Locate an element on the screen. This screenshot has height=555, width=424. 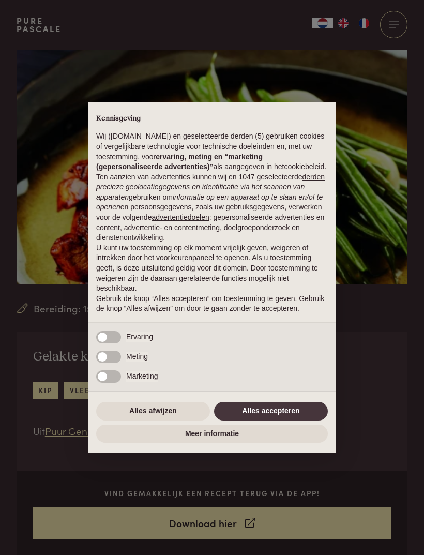
button: advertentiedoelen is located at coordinates (180, 218).